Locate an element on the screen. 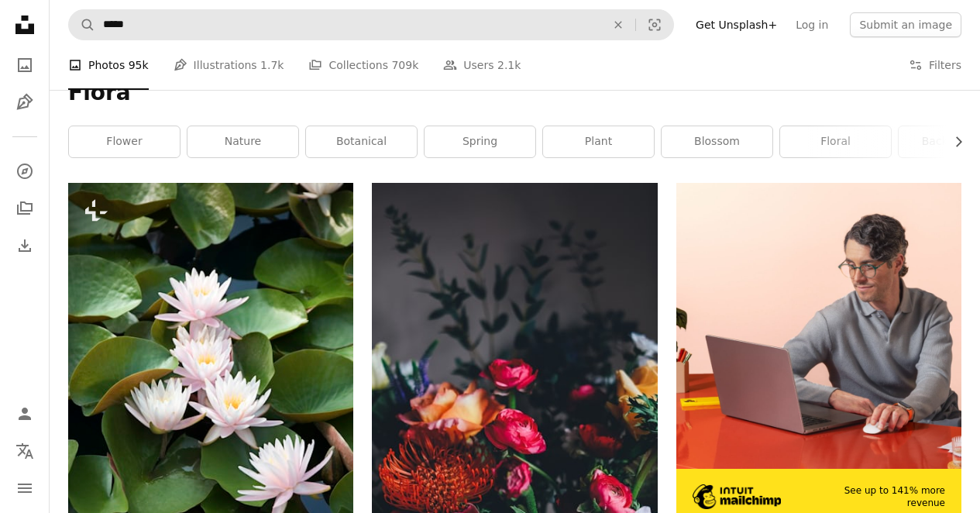 The height and width of the screenshot is (513, 980). button: scroll list to the right is located at coordinates (953, 142).